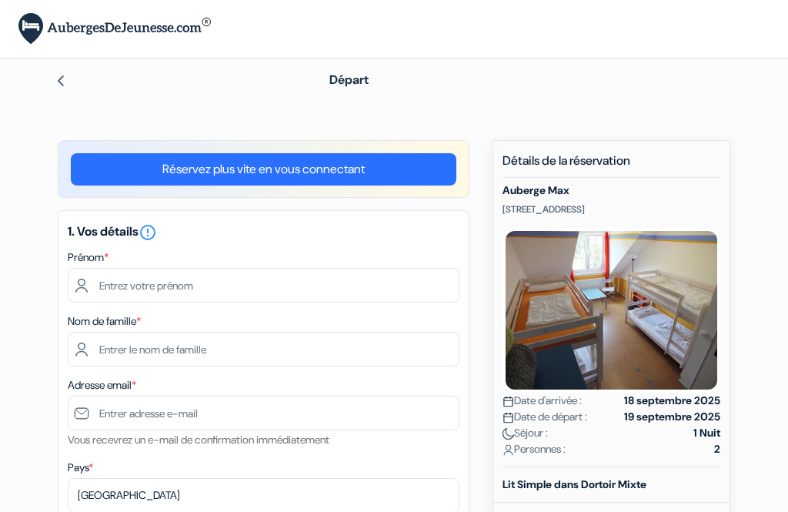  I want to click on span: Séjour :, so click(525, 433).